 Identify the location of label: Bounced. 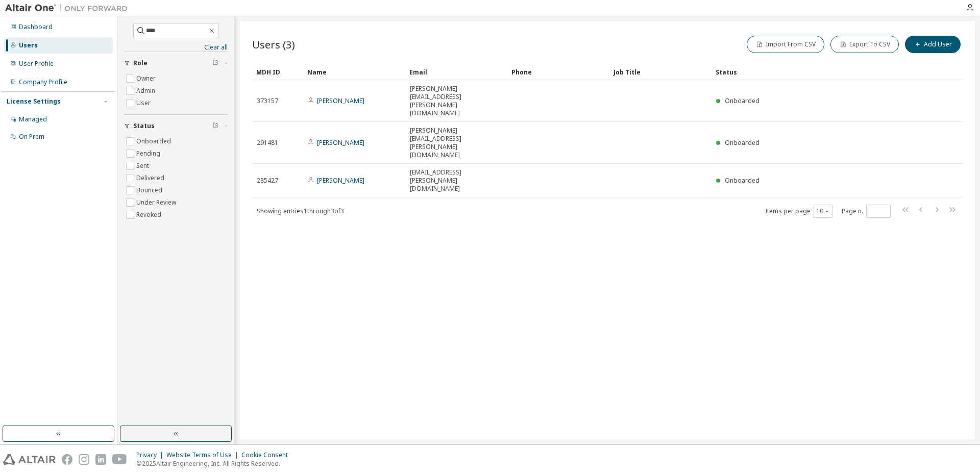
(150, 190).